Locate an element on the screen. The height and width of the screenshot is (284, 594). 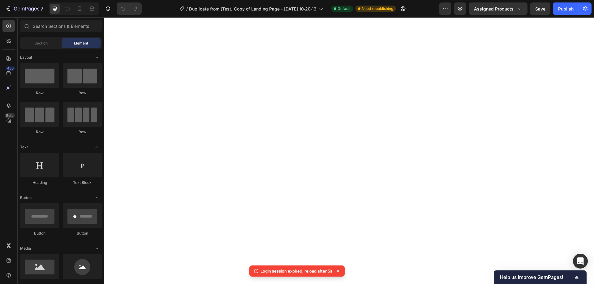
span: Text is located at coordinates (24, 147).